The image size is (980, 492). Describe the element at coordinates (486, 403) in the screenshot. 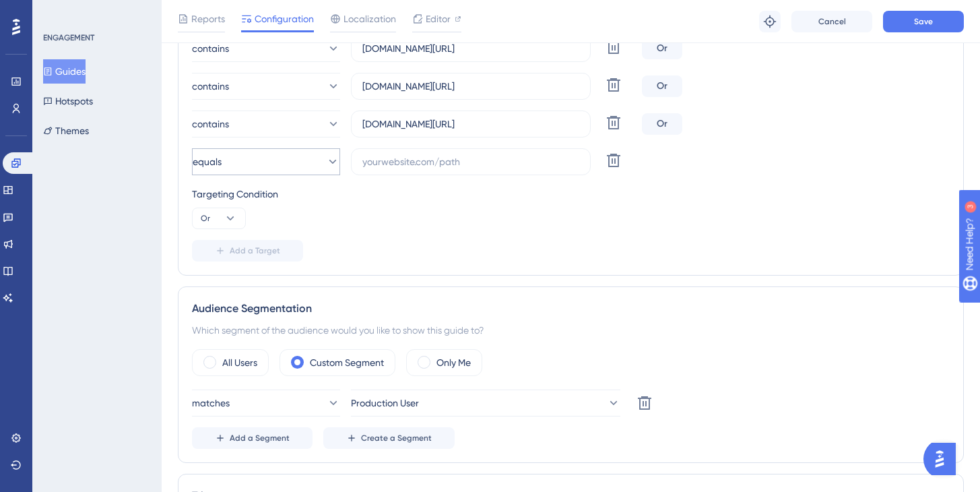

I see `button: Production User` at that location.